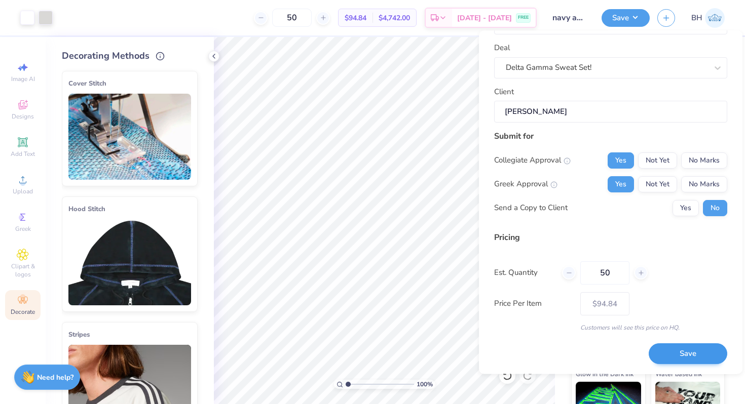 Image resolution: width=745 pixels, height=404 pixels. Describe the element at coordinates (23, 229) in the screenshot. I see `span: Greek` at that location.